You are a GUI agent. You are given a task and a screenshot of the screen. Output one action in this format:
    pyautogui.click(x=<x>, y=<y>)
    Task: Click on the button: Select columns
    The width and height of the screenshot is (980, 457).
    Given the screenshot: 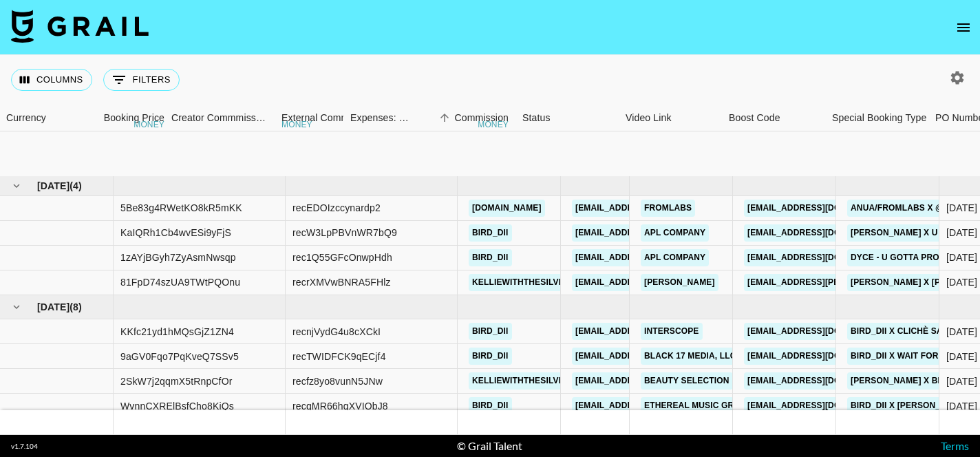 What is the action you would take?
    pyautogui.click(x=52, y=80)
    